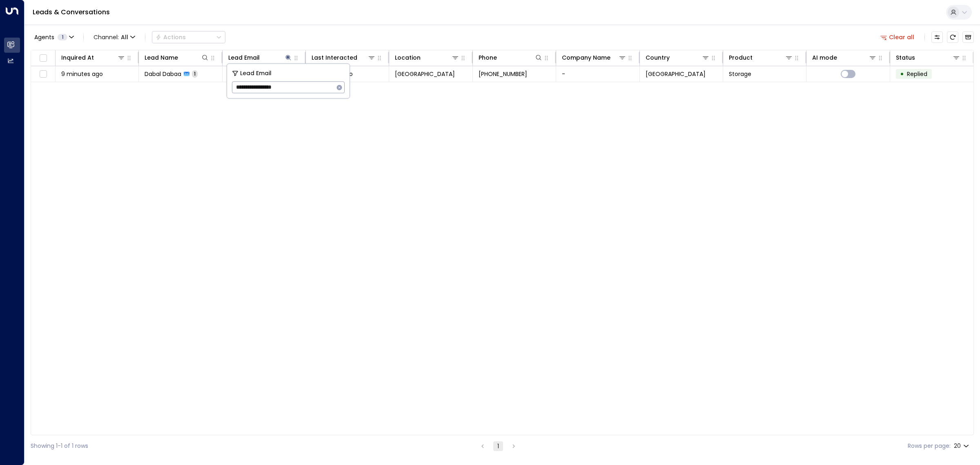 Image resolution: width=980 pixels, height=465 pixels. What do you see at coordinates (256, 73) in the screenshot?
I see `span: Lead Email` at bounding box center [256, 73].